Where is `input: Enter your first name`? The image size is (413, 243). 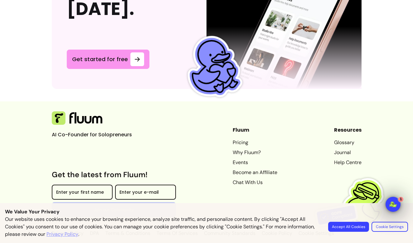 input: Enter your first name is located at coordinates (82, 193).